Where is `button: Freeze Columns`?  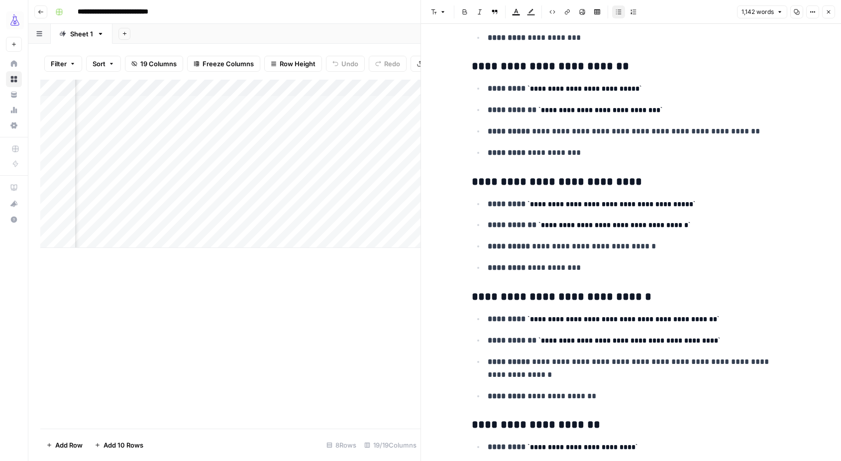
button: Freeze Columns is located at coordinates (223, 64).